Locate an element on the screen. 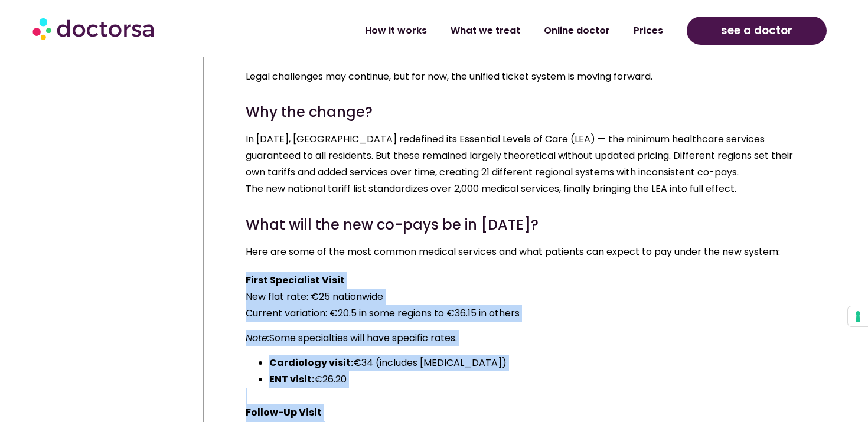 The width and height of the screenshot is (868, 422). nav: Menu is located at coordinates (453, 31).